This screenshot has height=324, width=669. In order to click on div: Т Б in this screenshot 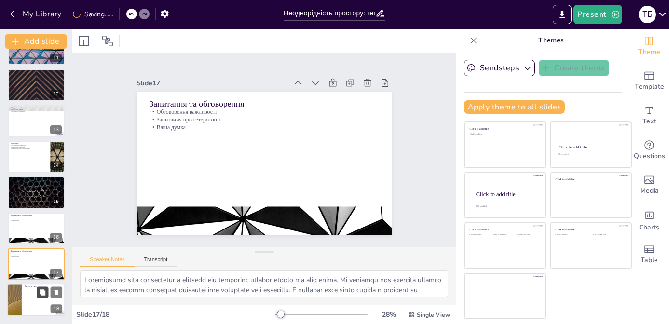, I will do `click(647, 14)`.